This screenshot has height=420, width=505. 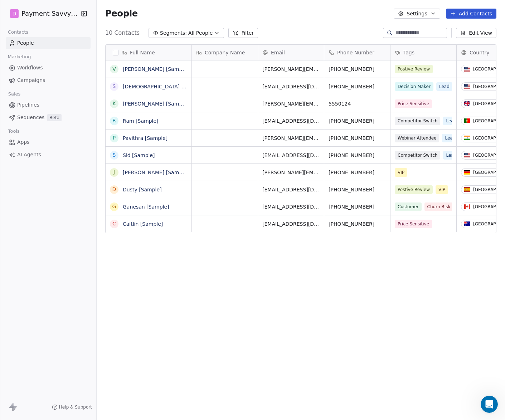 What do you see at coordinates (48, 142) in the screenshot?
I see `a: Apps` at bounding box center [48, 142].